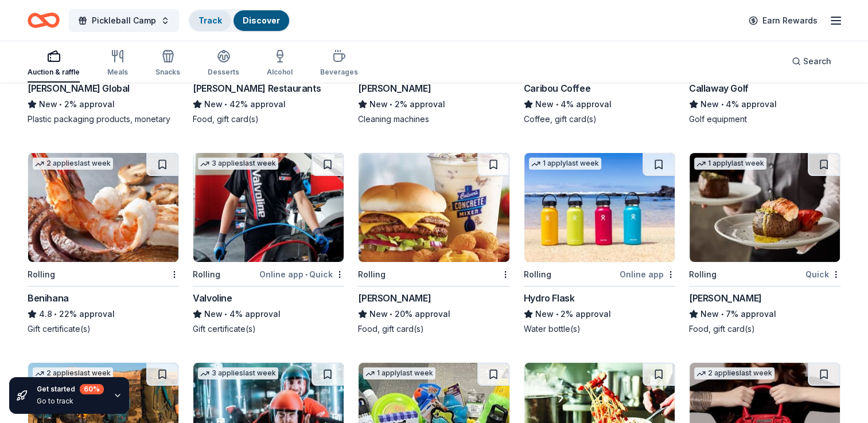  Describe the element at coordinates (268, 105) in the screenshot. I see `div: 42% approval` at that location.